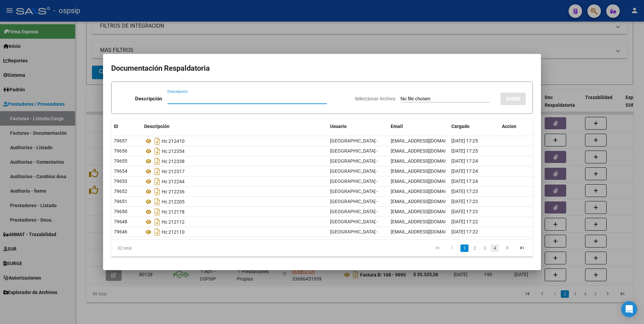 This screenshot has height=324, width=644. What do you see at coordinates (121, 232) in the screenshot?
I see `span: 79646` at bounding box center [121, 232].